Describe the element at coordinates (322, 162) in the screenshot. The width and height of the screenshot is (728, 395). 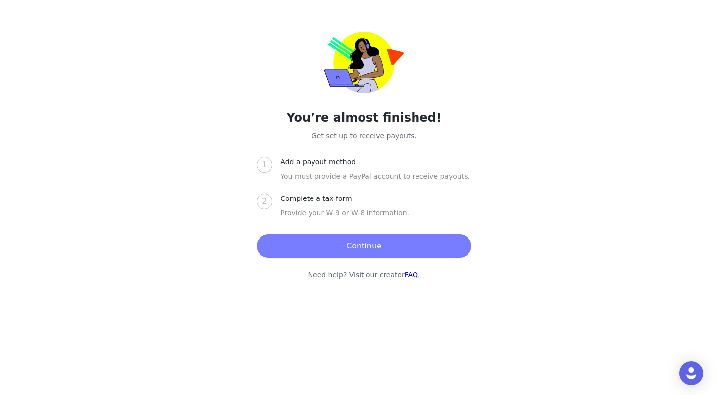
I see `div: Add a payout method` at that location.